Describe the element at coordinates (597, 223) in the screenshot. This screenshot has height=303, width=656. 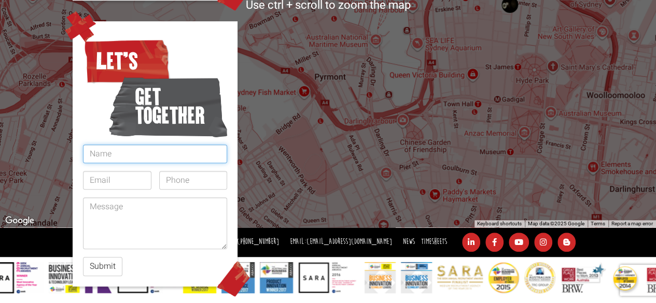
I see `a: Terms (opens in new tab)` at that location.